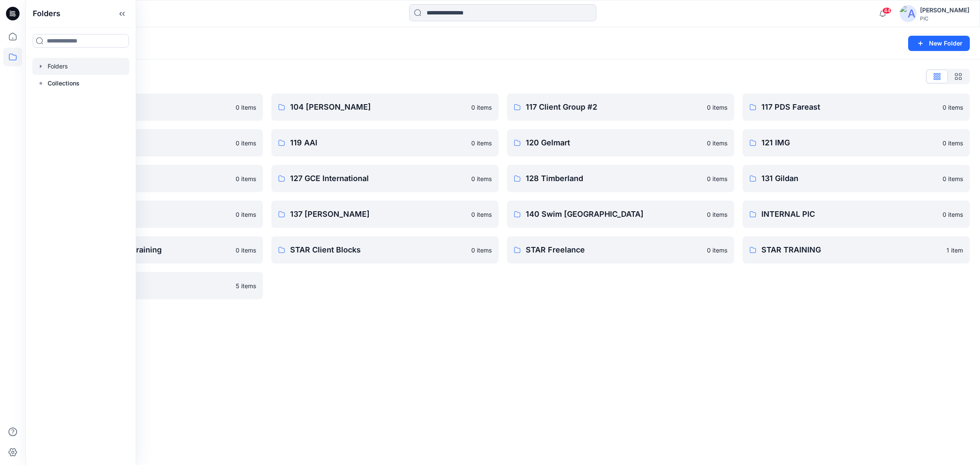  What do you see at coordinates (378, 179) in the screenshot?
I see `p: 127 GCE International` at bounding box center [378, 179].